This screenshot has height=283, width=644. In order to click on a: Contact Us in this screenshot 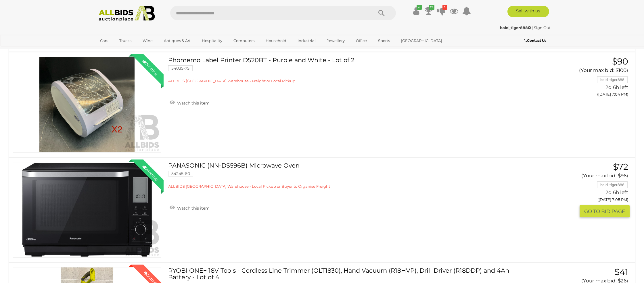, I will do `click(536, 41)`.